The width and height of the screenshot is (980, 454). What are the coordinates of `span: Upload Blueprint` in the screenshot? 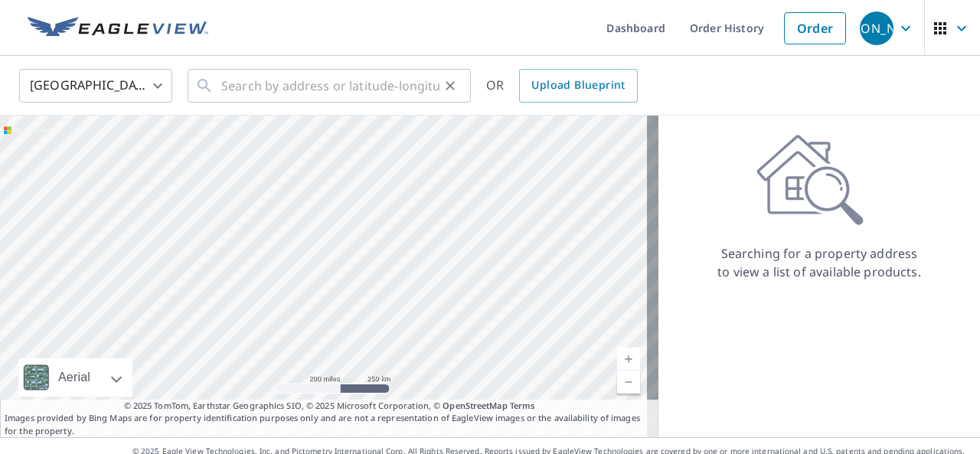 It's located at (578, 85).